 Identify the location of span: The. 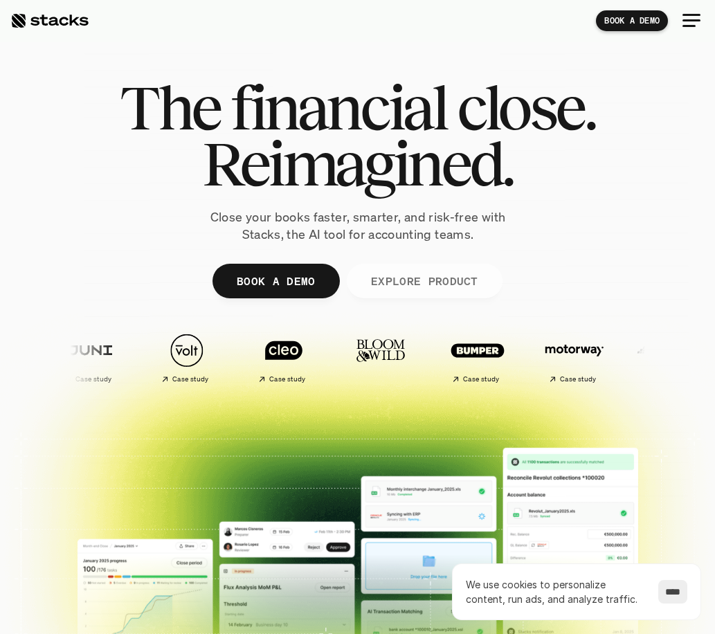
(170, 107).